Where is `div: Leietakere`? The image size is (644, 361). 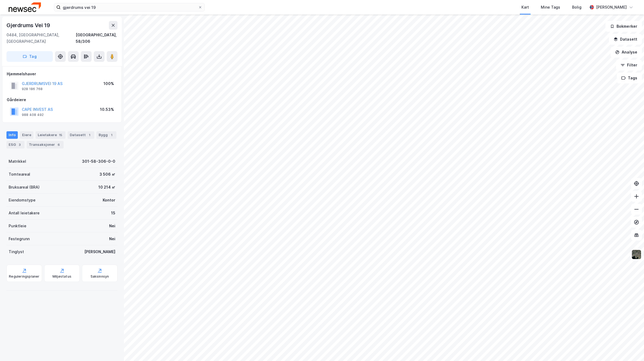
div: Leietakere is located at coordinates (50, 135).